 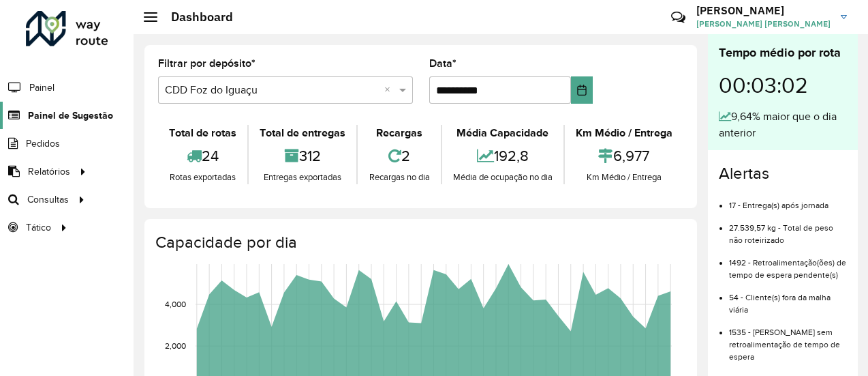 I want to click on text: 2,000, so click(x=175, y=345).